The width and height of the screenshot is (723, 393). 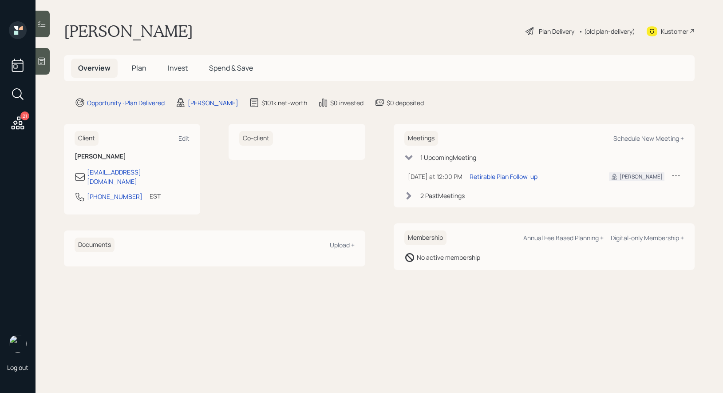 I want to click on span: Spend & Save, so click(x=231, y=68).